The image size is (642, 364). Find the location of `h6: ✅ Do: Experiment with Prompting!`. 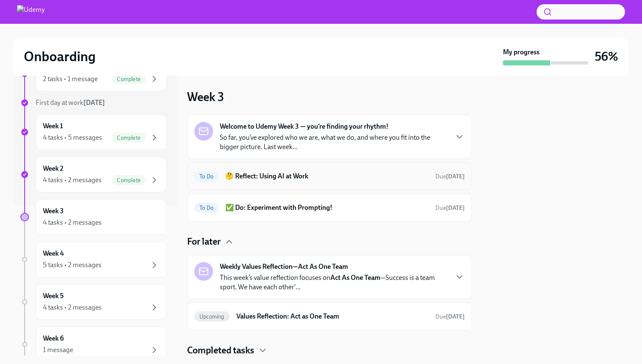

h6: ✅ Do: Experiment with Prompting! is located at coordinates (327, 208).